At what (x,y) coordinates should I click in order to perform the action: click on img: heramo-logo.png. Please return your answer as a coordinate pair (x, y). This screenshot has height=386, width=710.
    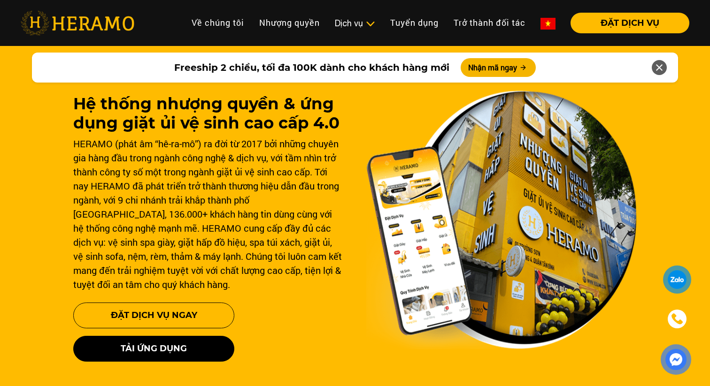
    Looking at the image, I should click on (77, 23).